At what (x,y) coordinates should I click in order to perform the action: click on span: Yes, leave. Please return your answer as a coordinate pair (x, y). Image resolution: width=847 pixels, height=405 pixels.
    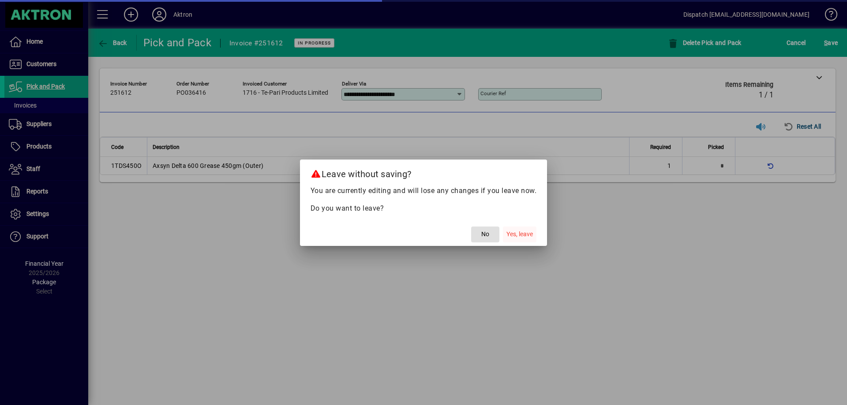
    Looking at the image, I should click on (519, 234).